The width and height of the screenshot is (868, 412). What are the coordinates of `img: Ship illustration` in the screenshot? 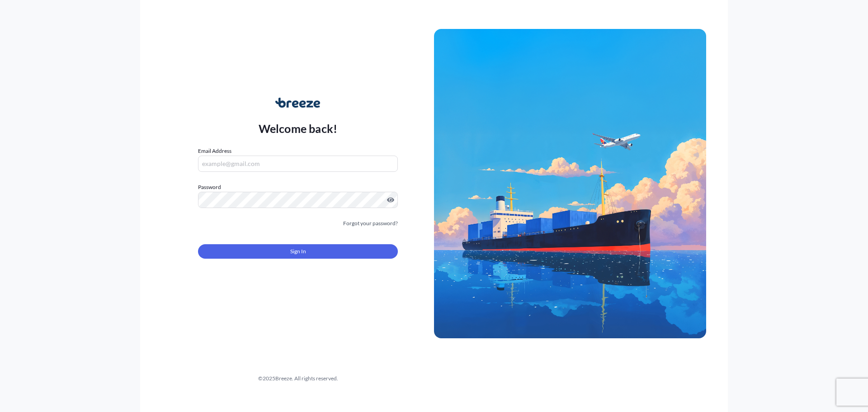 It's located at (570, 184).